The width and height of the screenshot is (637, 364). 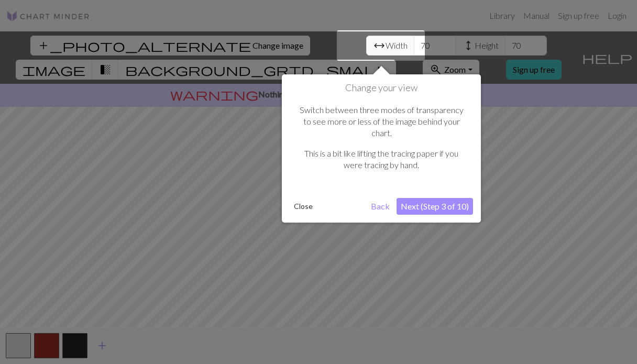 I want to click on div: Change your view, so click(x=381, y=148).